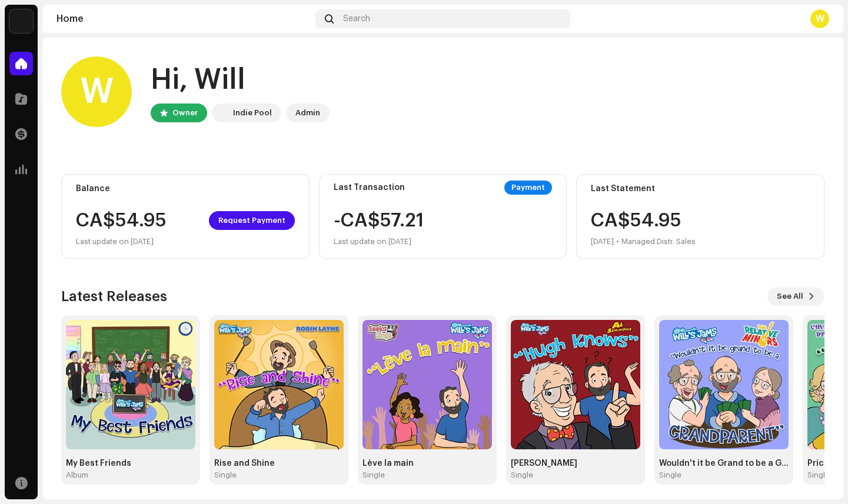  Describe the element at coordinates (795, 297) in the screenshot. I see `button: See All` at that location.